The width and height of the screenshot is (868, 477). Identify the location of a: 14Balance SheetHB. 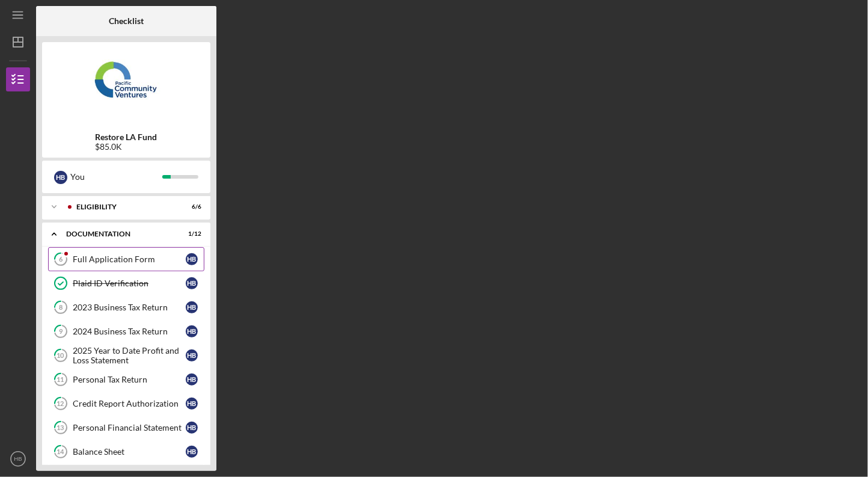
(126, 452).